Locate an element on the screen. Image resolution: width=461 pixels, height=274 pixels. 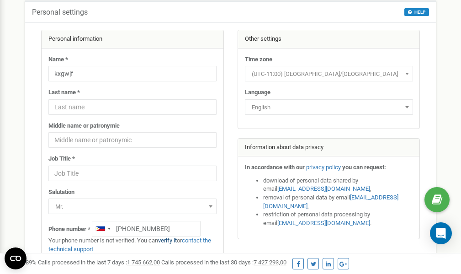
a: contact the technical support is located at coordinates (130, 244).